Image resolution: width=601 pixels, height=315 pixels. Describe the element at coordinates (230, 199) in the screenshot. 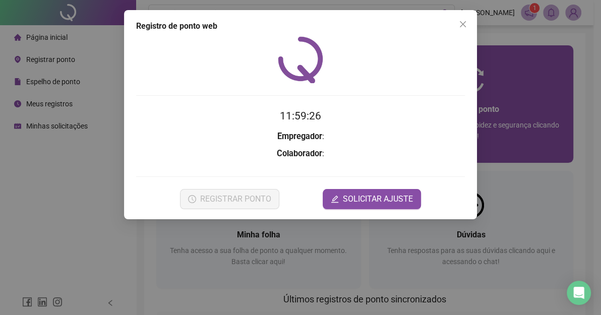

I see `button: REGISTRAR PONTO` at that location.